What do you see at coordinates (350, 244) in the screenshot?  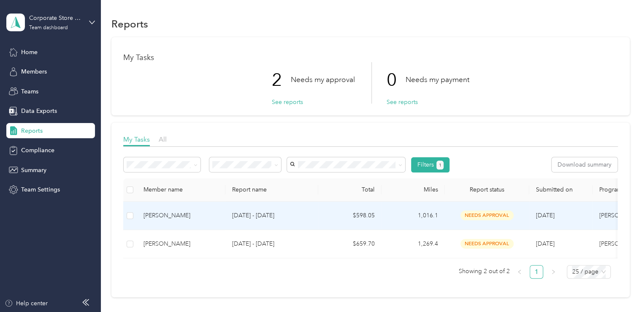 I see `td: $659.70` at bounding box center [350, 244].